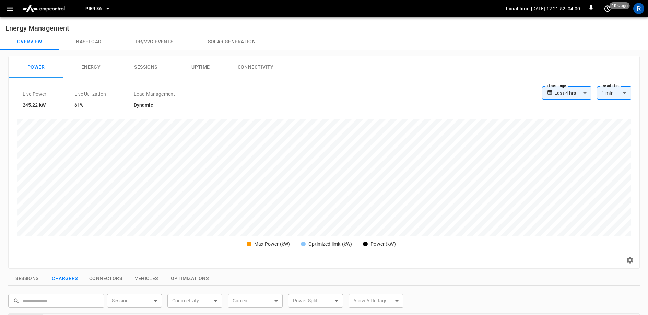 The height and width of the screenshot is (315, 648). I want to click on p: Local time, so click(518, 9).